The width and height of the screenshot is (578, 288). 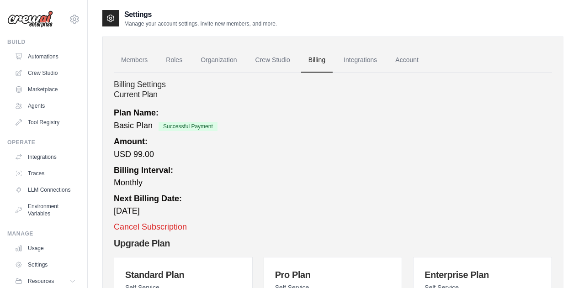 What do you see at coordinates (43, 143) in the screenshot?
I see `div: Operate` at bounding box center [43, 143].